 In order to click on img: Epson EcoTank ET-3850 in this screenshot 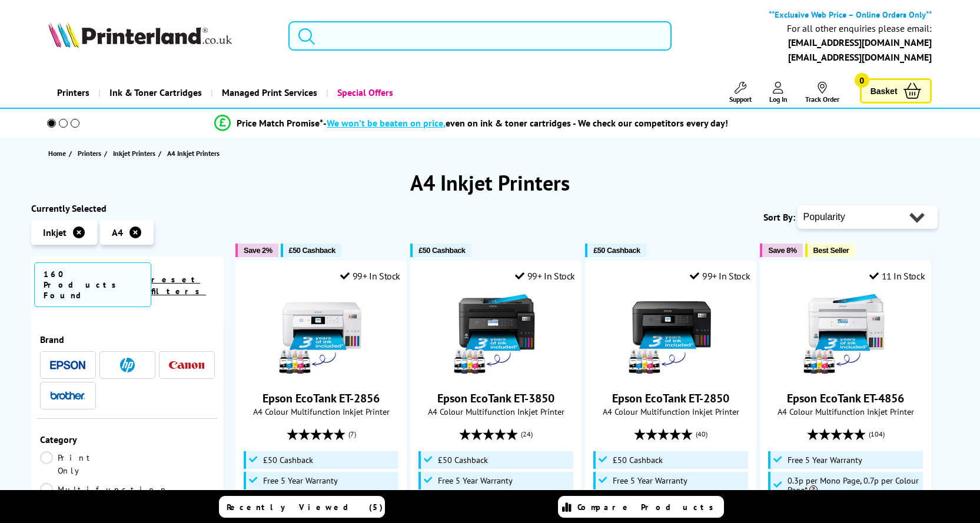, I will do `click(496, 335)`.